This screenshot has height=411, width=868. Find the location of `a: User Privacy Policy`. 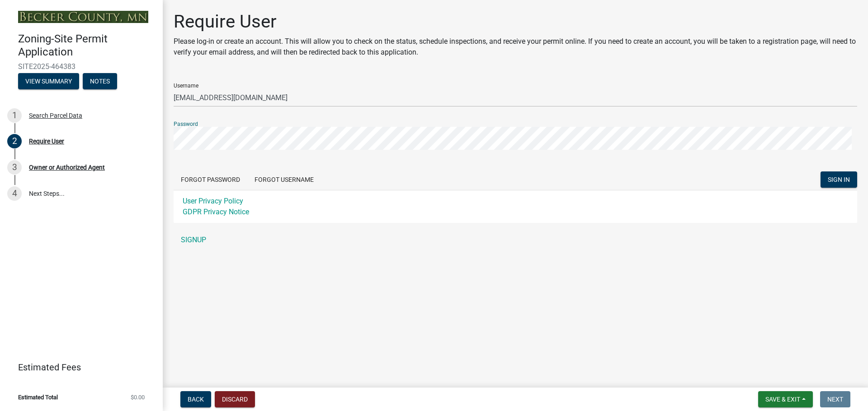

a: User Privacy Policy is located at coordinates (213, 201).